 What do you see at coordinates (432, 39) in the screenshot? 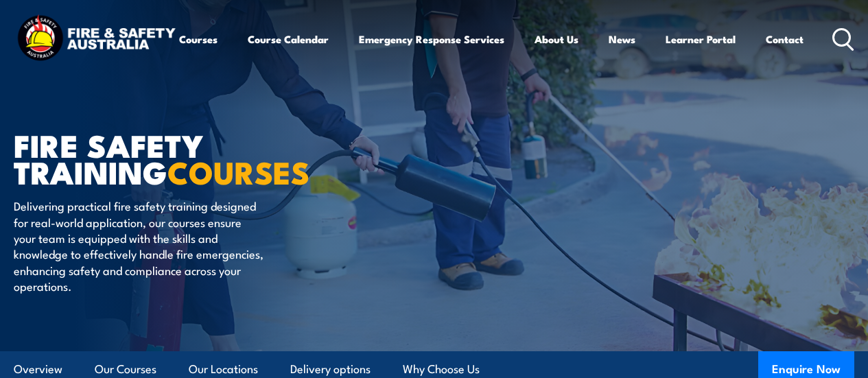
I see `a: Emergency Response Services` at bounding box center [432, 39].